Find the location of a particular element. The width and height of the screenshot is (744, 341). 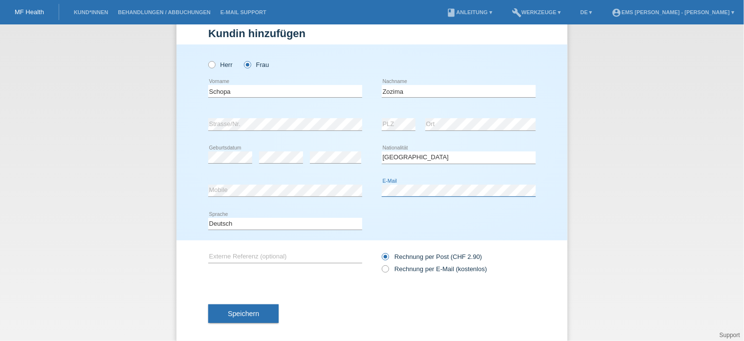

label: Rechnung per E-Mail (kostenlos) is located at coordinates (434, 269).